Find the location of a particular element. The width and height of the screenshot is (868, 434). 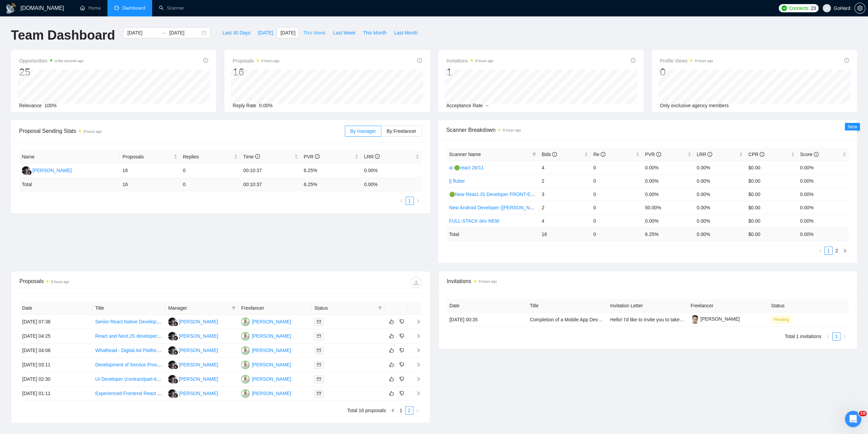

td: 50.00% is located at coordinates (668, 207).